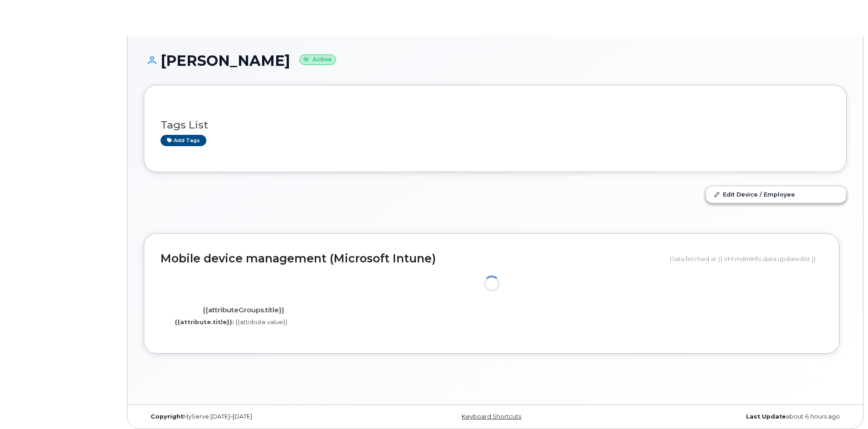  What do you see at coordinates (495, 125) in the screenshot?
I see `h3: Tags List` at bounding box center [495, 125].